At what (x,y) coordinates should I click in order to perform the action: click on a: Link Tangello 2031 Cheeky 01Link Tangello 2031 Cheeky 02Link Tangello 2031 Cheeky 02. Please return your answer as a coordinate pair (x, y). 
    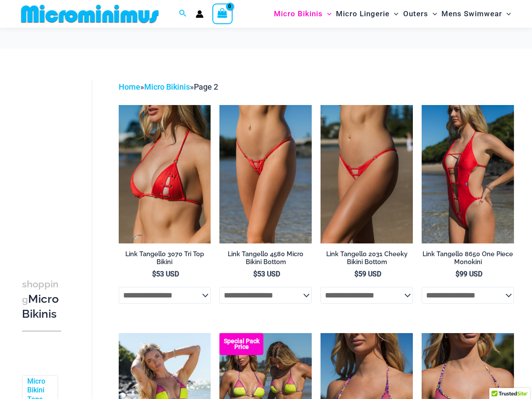
    Looking at the image, I should click on (367, 174).